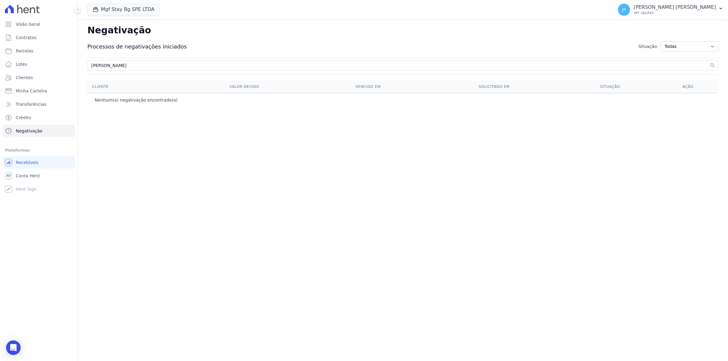 The width and height of the screenshot is (728, 361). Describe the element at coordinates (39, 91) in the screenshot. I see `a: Minha Carteira` at that location.